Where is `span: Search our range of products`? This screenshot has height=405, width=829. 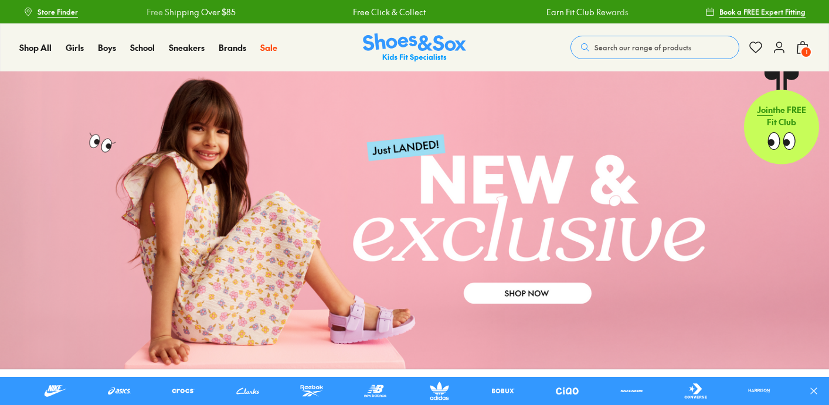 span: Search our range of products is located at coordinates (642, 47).